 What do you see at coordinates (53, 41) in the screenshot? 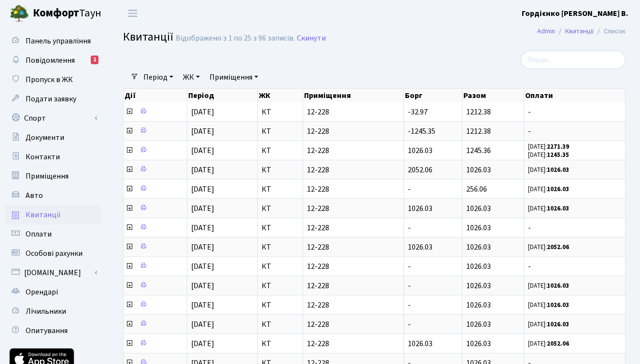
I see `a: Панель управління` at bounding box center [53, 41].